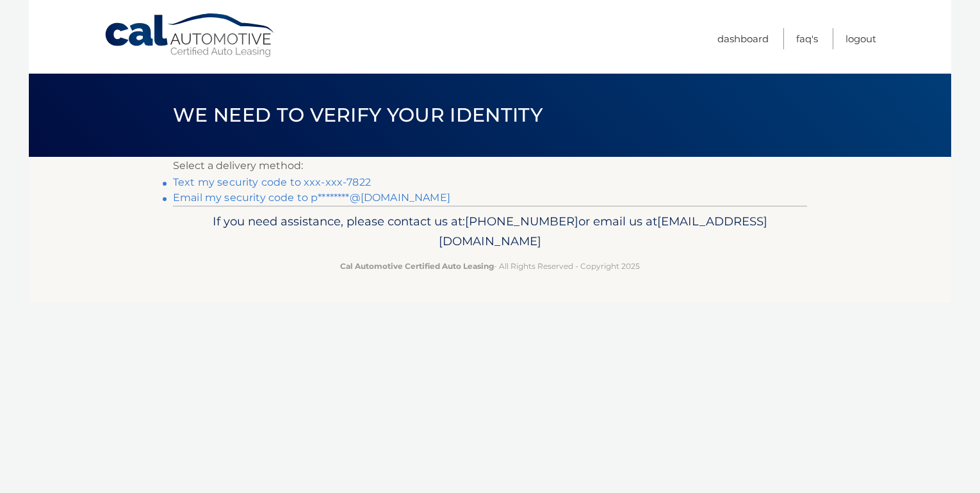  I want to click on p: Select a delivery method:, so click(490, 166).